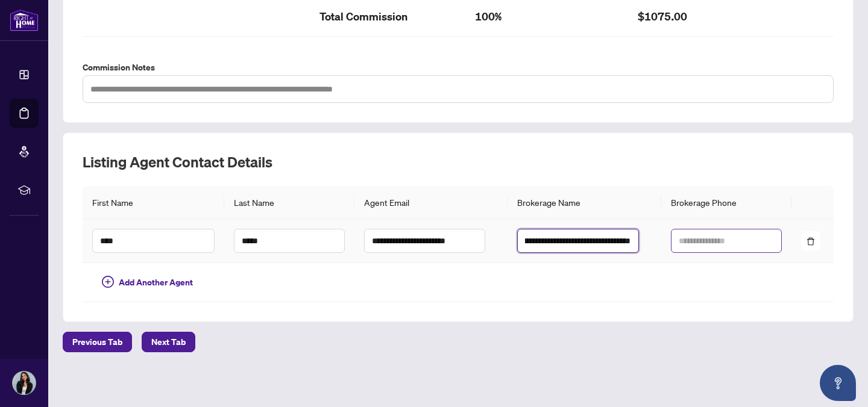  Describe the element at coordinates (547, 17) in the screenshot. I see `h2: 100%` at that location.